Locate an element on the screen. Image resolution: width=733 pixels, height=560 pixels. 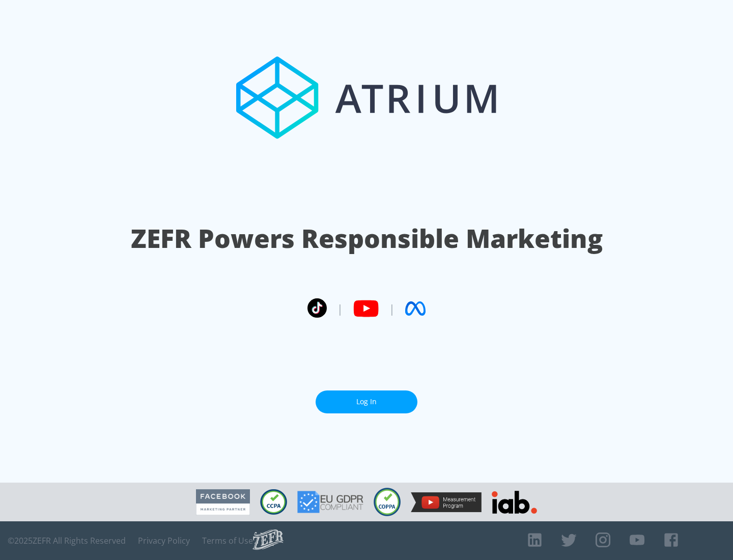
img: YouTube Measurement Program is located at coordinates (446, 502).